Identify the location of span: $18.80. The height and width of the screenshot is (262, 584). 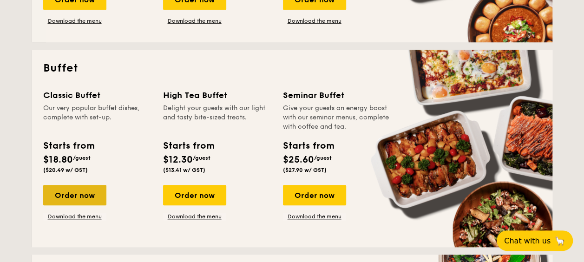
(58, 160).